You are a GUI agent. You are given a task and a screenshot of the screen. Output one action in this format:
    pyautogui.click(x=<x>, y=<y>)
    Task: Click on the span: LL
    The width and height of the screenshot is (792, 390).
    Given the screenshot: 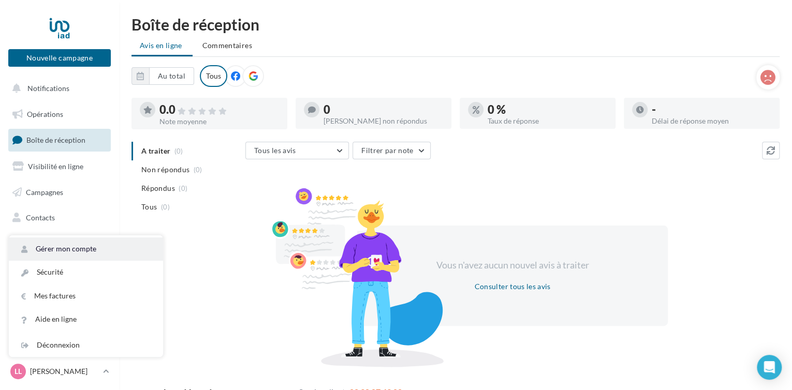 What is the action you would take?
    pyautogui.click(x=18, y=372)
    